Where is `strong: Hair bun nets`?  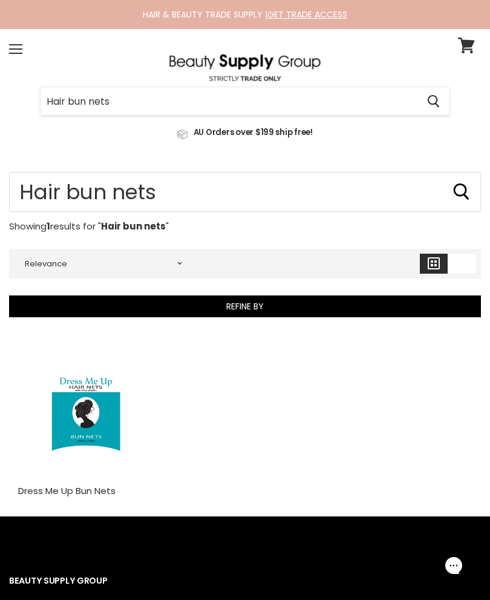 strong: Hair bun nets is located at coordinates (133, 226).